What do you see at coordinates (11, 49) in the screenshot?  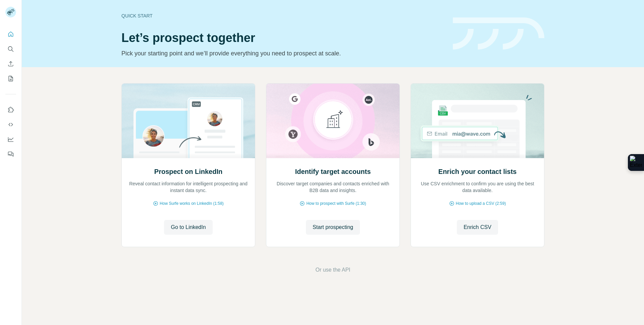 I see `button: Search` at bounding box center [11, 49].